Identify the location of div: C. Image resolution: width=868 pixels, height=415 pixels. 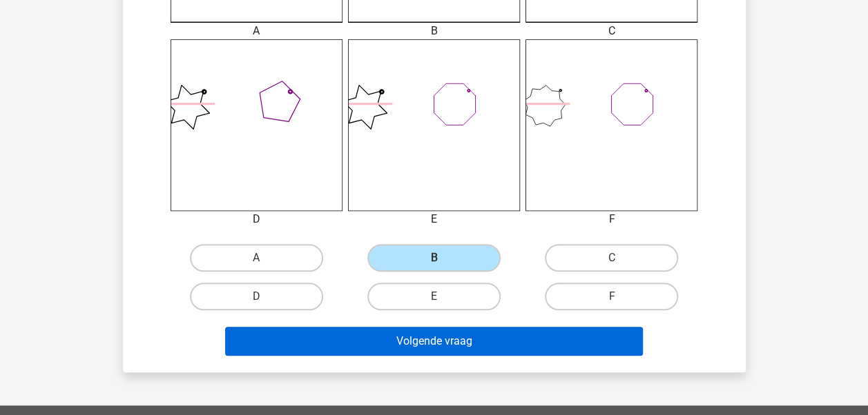
(611, 31).